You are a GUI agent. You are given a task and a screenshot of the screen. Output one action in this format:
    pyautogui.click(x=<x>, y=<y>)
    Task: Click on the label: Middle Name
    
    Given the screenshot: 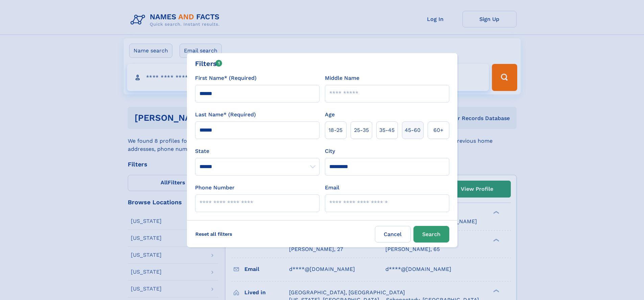 What is the action you would take?
    pyautogui.click(x=342, y=78)
    